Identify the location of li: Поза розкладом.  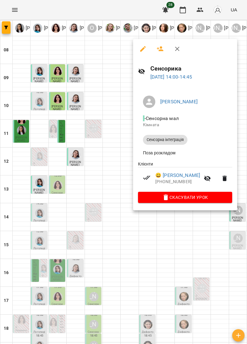
(185, 153).